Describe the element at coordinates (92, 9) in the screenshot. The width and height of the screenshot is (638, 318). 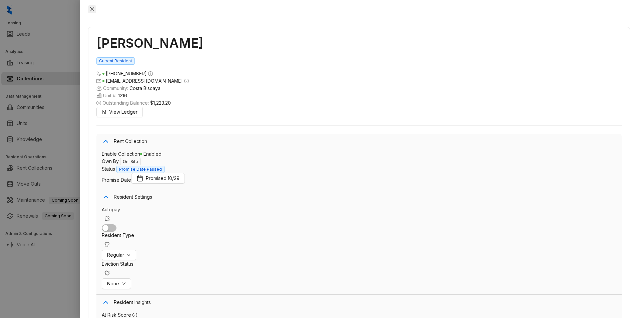
I see `span: close` at that location.